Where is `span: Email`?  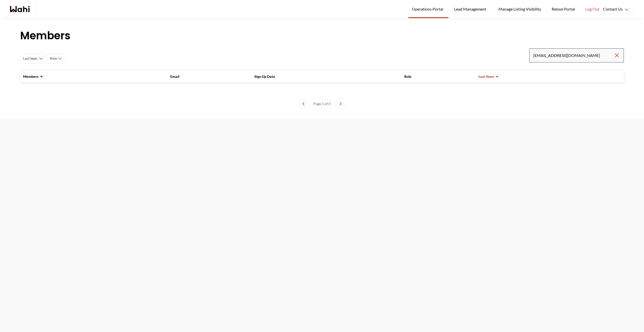
span: Email is located at coordinates (175, 77).